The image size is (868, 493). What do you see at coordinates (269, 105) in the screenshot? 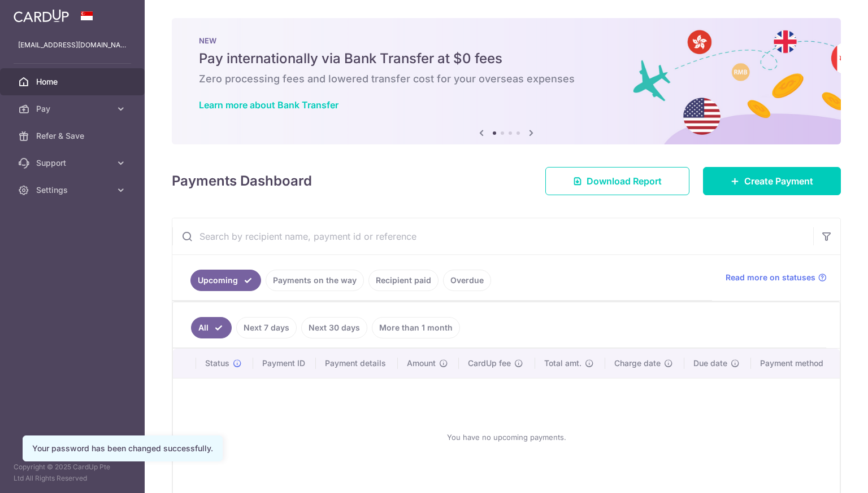
I see `a: Learn more about Bank Transfer` at bounding box center [269, 105].